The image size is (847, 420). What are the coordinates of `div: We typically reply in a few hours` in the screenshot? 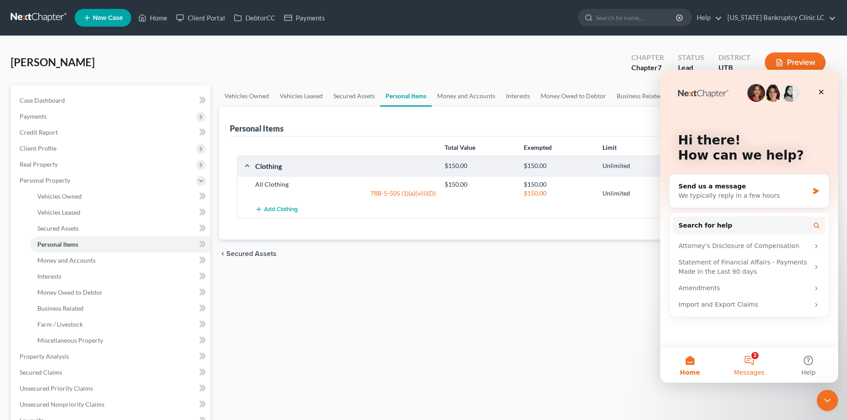 It's located at (83, 126).